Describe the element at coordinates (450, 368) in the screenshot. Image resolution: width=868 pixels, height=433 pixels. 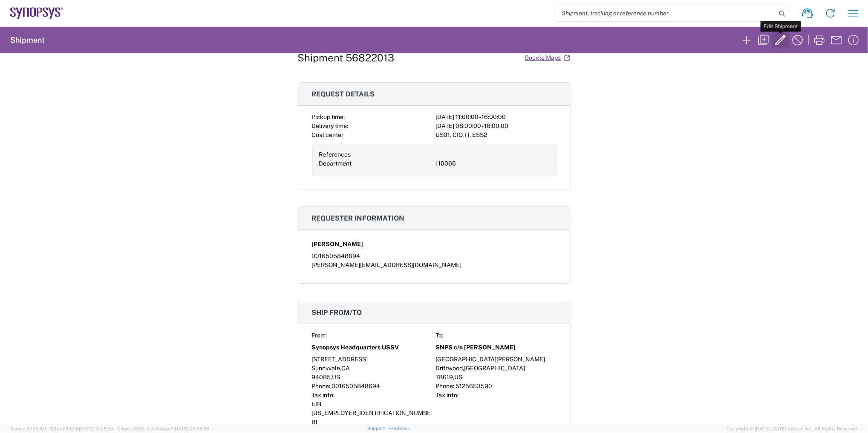
I see `span: Driftwood` at that location.